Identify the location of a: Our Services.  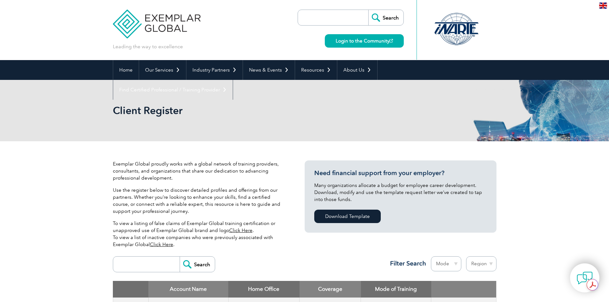
(162, 70).